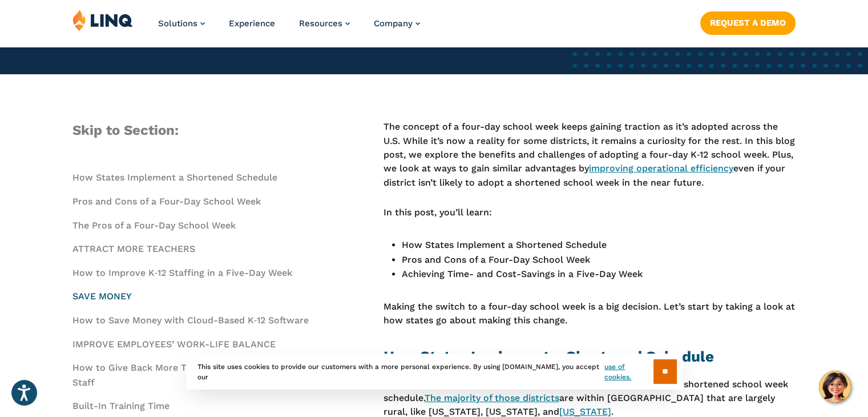  I want to click on a: Pros and Cons of a Four-Day School Week, so click(167, 201).